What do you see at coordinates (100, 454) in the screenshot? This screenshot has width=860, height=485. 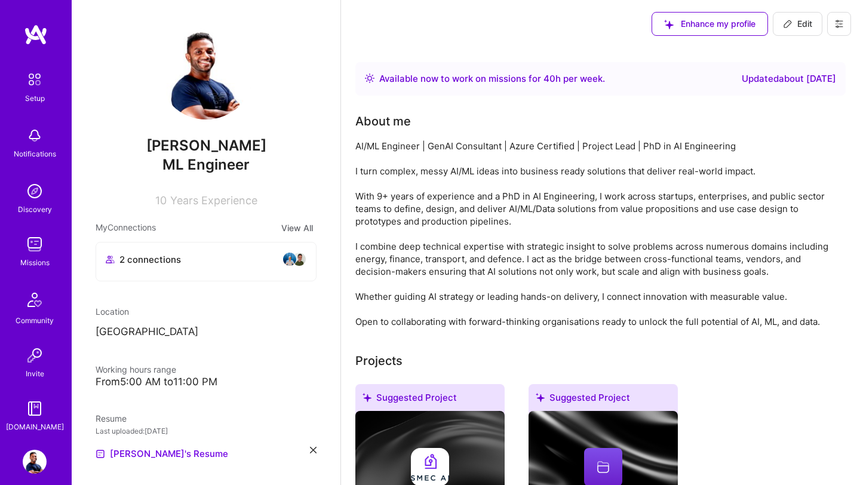 I see `img: Resume` at bounding box center [100, 454].